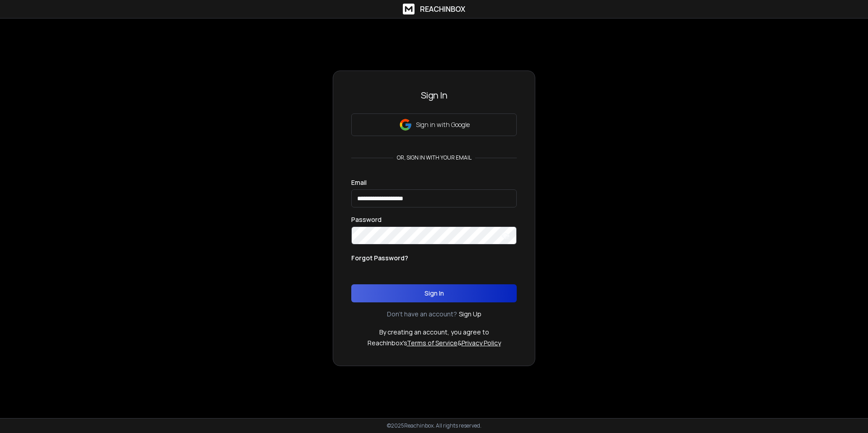 The image size is (868, 433). I want to click on p: Forgot Password?, so click(380, 258).